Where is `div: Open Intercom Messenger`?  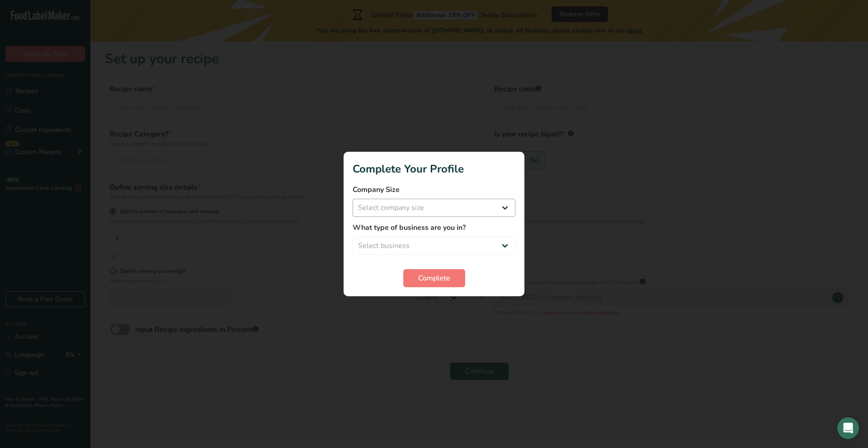
div: Open Intercom Messenger is located at coordinates (848, 428).